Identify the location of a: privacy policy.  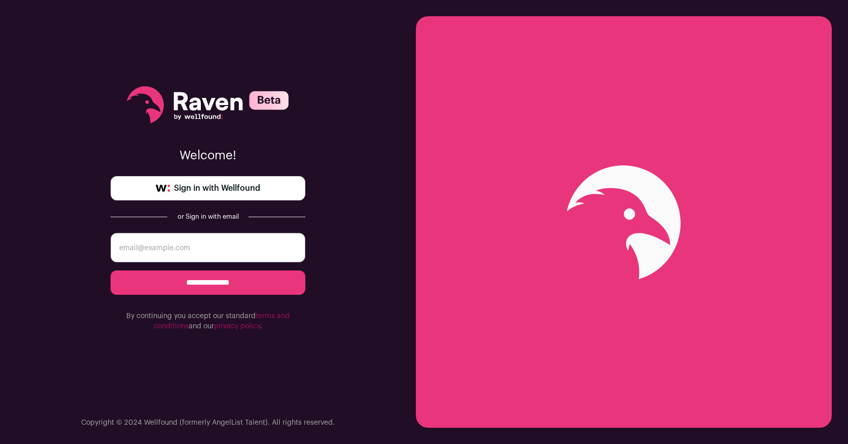
(237, 326).